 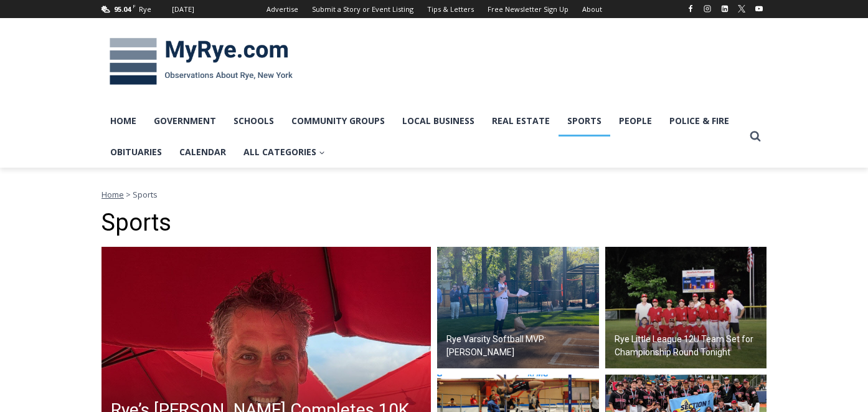 I want to click on a: Real Estate, so click(x=521, y=121).